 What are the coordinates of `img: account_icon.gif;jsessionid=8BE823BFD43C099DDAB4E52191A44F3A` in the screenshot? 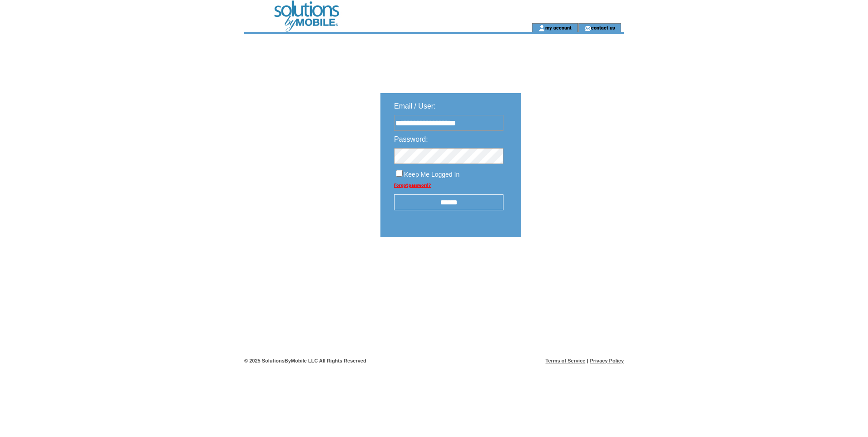 It's located at (541, 28).